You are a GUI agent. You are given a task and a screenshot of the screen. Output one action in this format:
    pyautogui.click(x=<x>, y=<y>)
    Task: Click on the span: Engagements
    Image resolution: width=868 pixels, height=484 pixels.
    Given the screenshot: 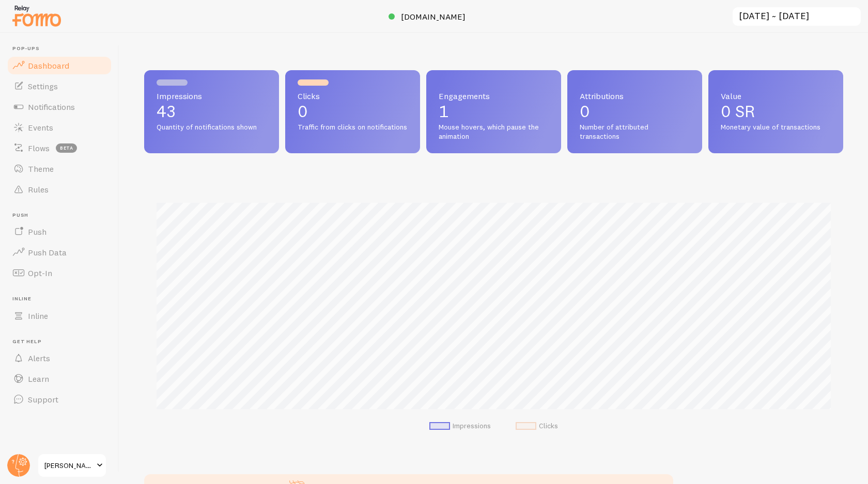 What is the action you would take?
    pyautogui.click(x=493, y=96)
    